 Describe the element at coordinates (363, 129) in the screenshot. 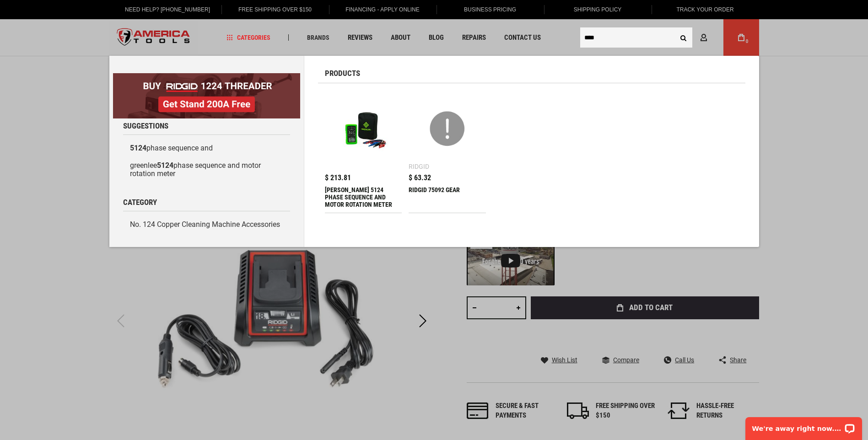

I see `img: GREENLEE 5124 PHASE SEQUENCE AND MOTOR ROTATION METER` at that location.